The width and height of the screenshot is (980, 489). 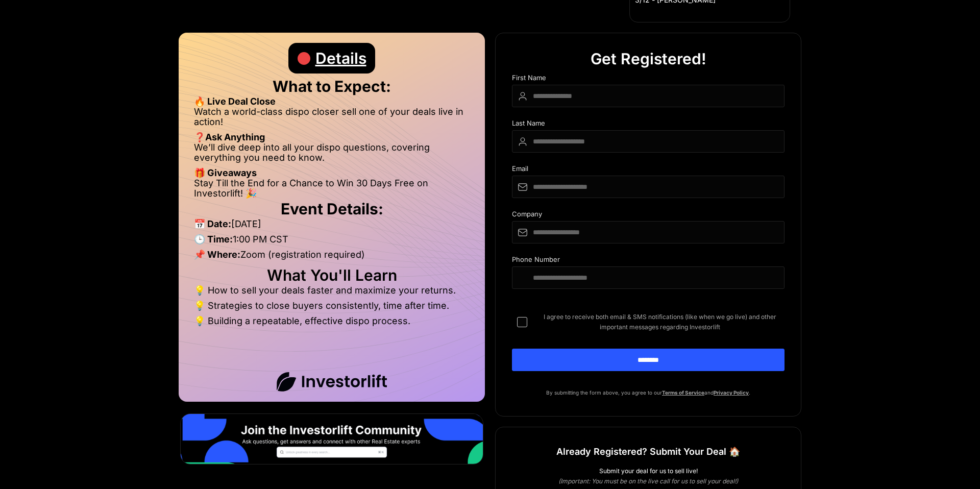 What do you see at coordinates (731, 393) in the screenshot?
I see `a: Privacy Policy` at bounding box center [731, 393].